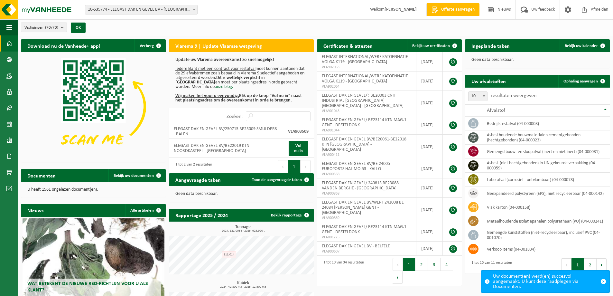 This screenshot has height=296, width=613. I want to click on h2: Uw afvalstoffen, so click(488, 81).